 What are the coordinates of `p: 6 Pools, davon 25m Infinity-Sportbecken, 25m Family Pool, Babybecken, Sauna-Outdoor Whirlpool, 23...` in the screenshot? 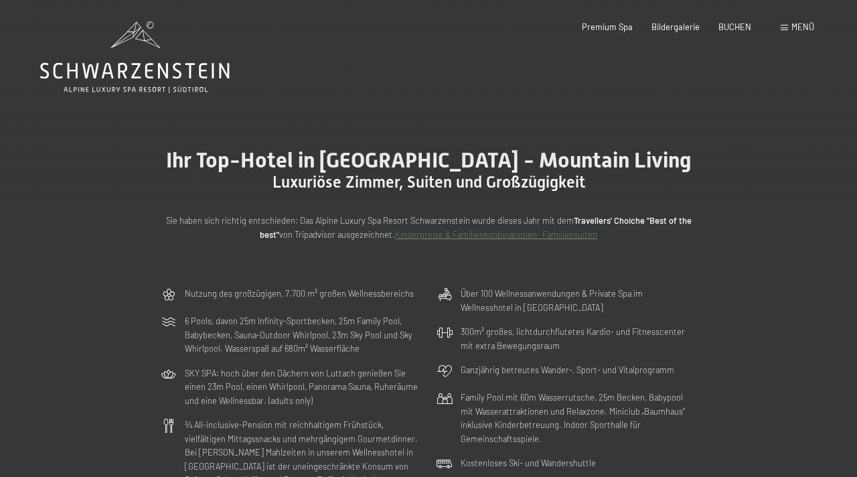 It's located at (303, 334).